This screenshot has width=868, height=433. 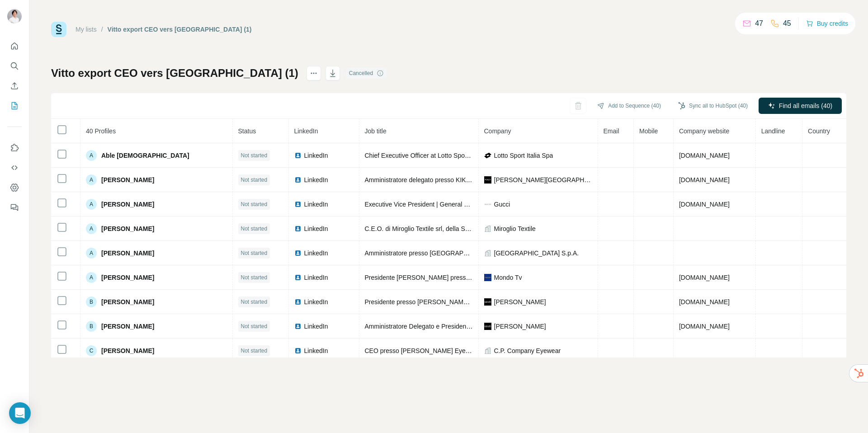 What do you see at coordinates (15, 46) in the screenshot?
I see `button: Quick start` at bounding box center [15, 46].